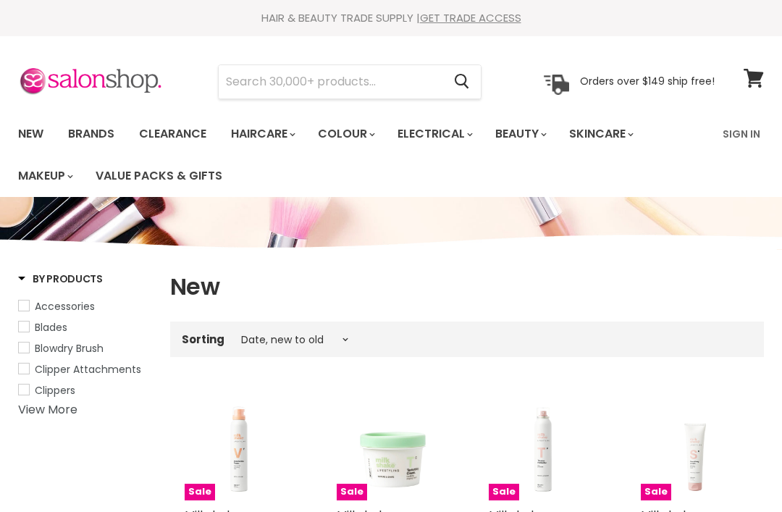 The image size is (782, 512). I want to click on a: Clippers, so click(85, 390).